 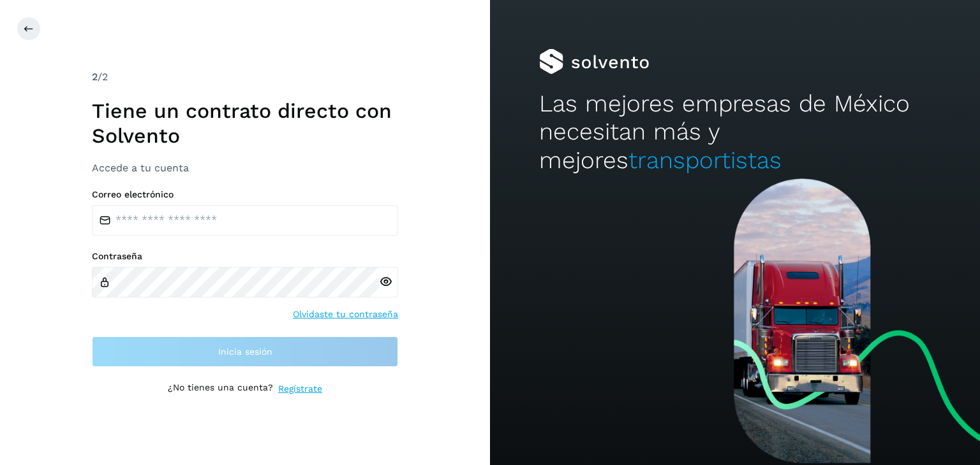 I want to click on span: transportistas, so click(x=705, y=160).